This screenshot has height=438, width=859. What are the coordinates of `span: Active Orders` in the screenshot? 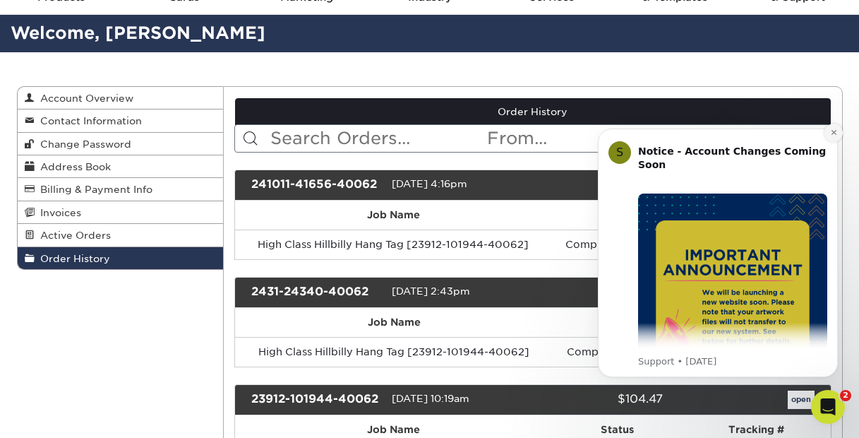 It's located at (73, 235).